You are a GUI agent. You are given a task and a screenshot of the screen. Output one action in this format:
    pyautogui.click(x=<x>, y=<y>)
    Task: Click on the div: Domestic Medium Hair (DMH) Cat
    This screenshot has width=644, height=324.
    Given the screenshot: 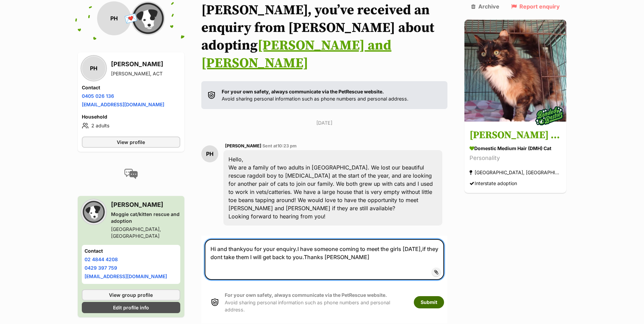 What is the action you would take?
    pyautogui.click(x=515, y=149)
    